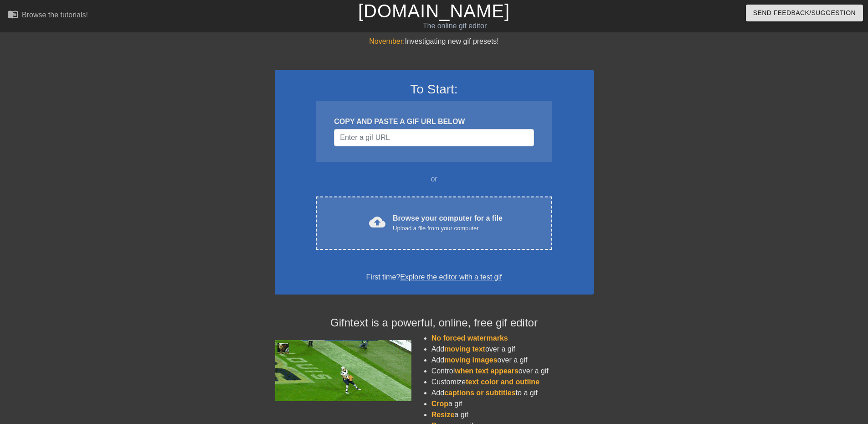 This screenshot has height=424, width=868. Describe the element at coordinates (448, 228) in the screenshot. I see `div: Upload a file from your computer` at that location.